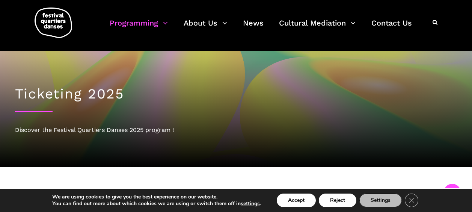 This screenshot has height=212, width=472. I want to click on h1: Ticketing 2025, so click(236, 94).